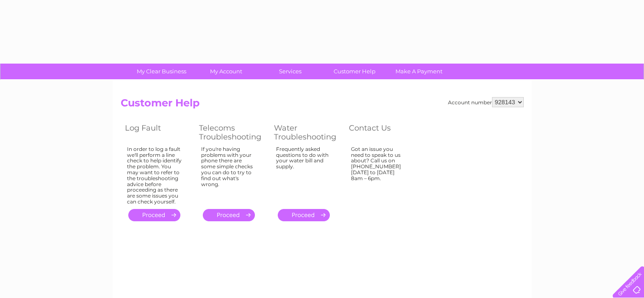 This screenshot has width=644, height=298. What do you see at coordinates (232, 132) in the screenshot?
I see `th: Telecoms Troubleshooting` at bounding box center [232, 132].